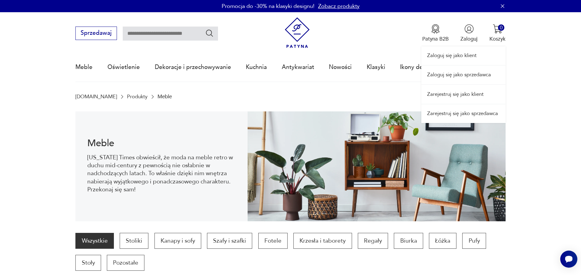  What do you see at coordinates (209, 33) in the screenshot?
I see `button: Szukaj` at bounding box center [209, 33].